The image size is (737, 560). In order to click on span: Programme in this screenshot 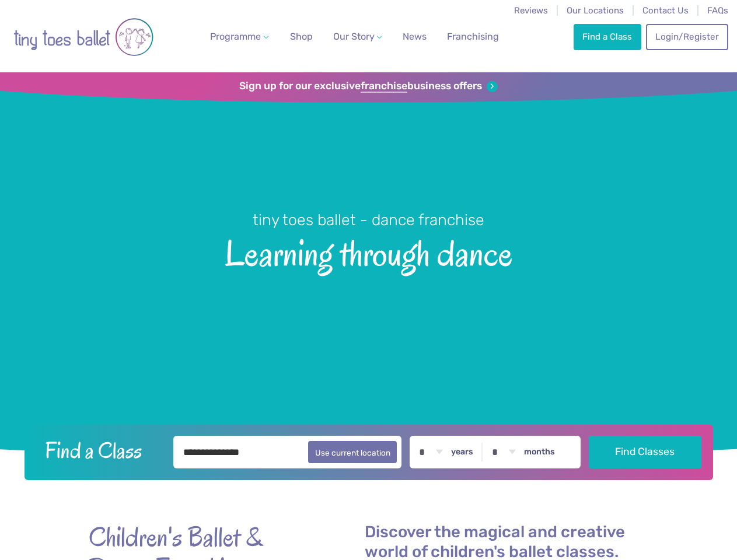, I will do `click(235, 36)`.